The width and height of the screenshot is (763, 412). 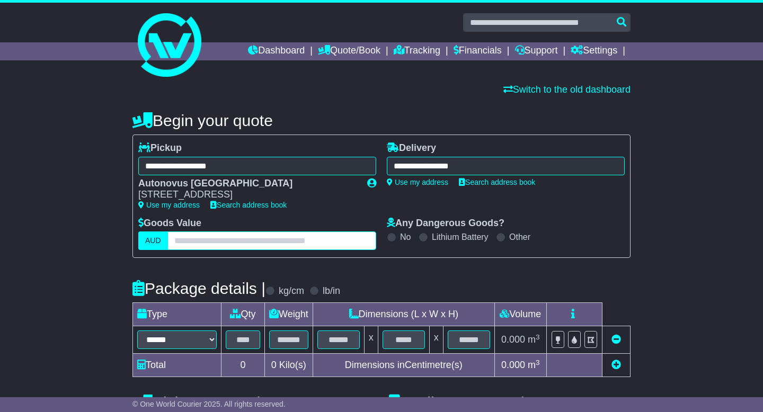 What do you see at coordinates (177, 366) in the screenshot?
I see `td: Total` at bounding box center [177, 366].